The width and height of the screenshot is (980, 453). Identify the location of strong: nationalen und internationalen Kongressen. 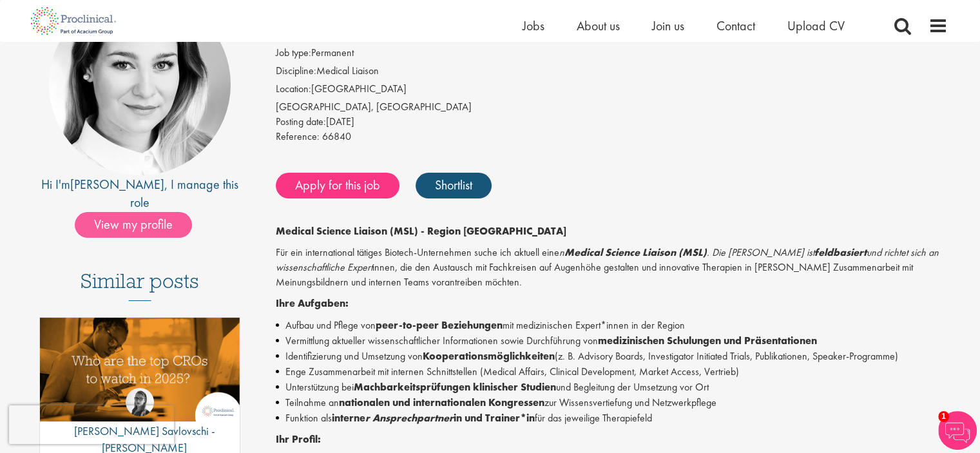
(441, 402).